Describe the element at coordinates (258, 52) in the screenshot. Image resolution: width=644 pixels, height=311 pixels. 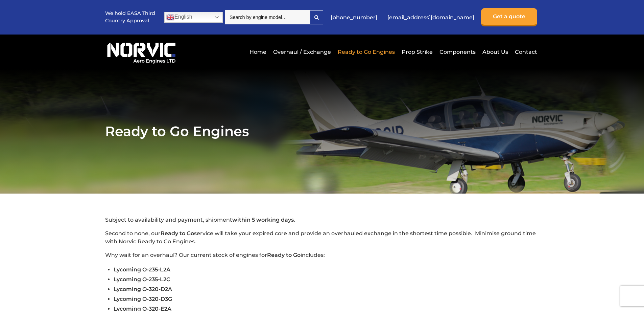
I see `a: Home` at that location.